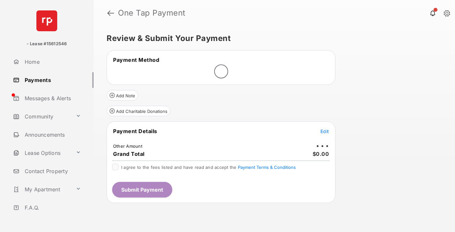 The width and height of the screenshot is (455, 232). I want to click on a: Community, so click(42, 116).